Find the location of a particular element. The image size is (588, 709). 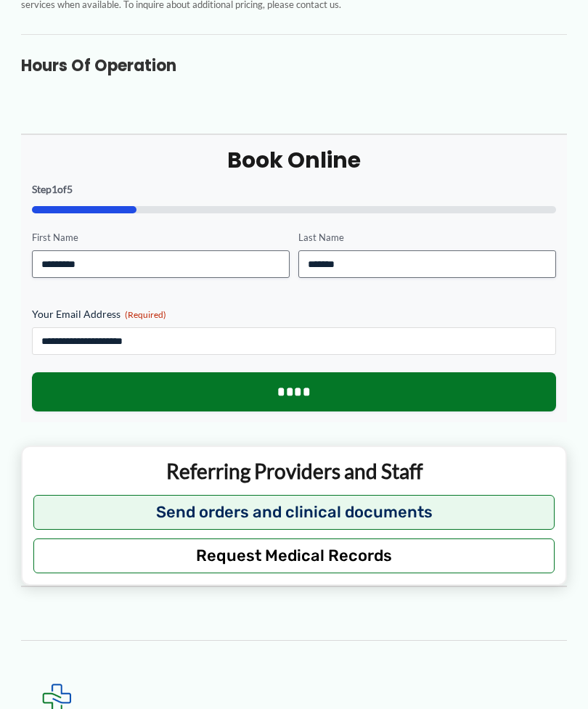

label: First Name is located at coordinates (161, 237).